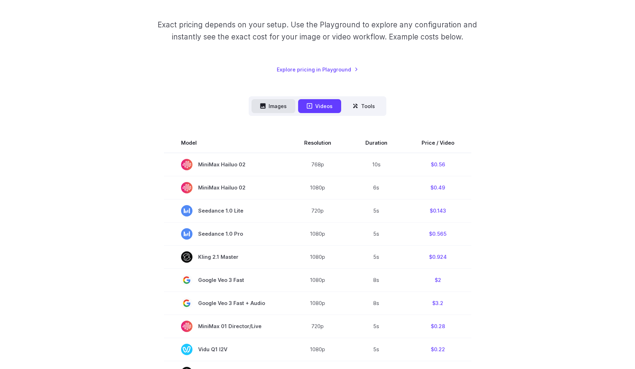 This screenshot has height=369, width=635. Describe the element at coordinates (318, 165) in the screenshot. I see `td: 768p` at that location.